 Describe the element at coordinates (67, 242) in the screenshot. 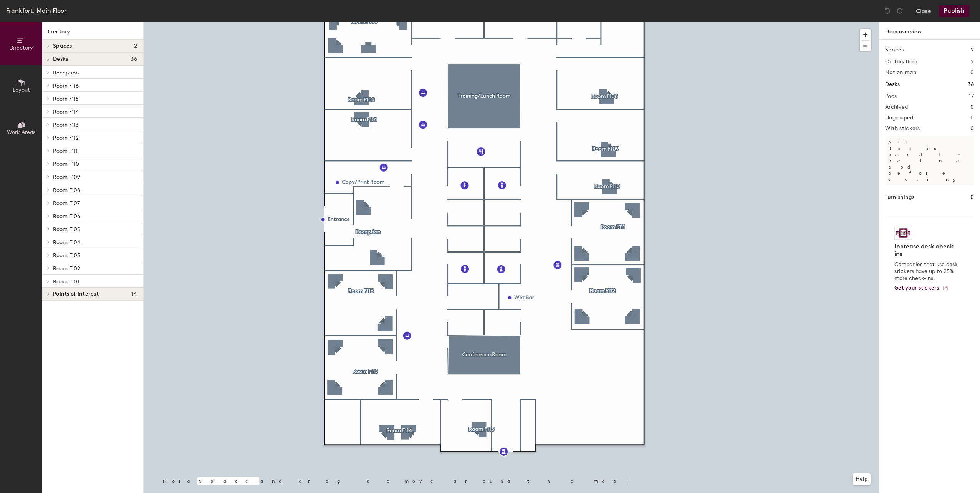

I see `span: Room F104` at that location.